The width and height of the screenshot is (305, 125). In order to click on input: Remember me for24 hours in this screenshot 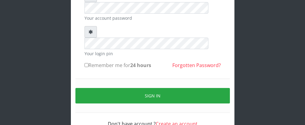, I will do `click(86, 65)`.